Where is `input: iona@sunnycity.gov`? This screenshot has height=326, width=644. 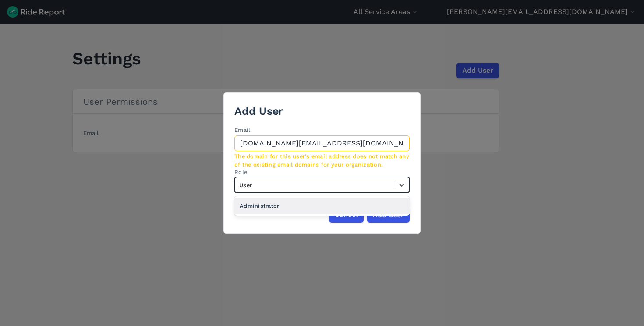 input: iona@sunnycity.gov is located at coordinates (322, 143).